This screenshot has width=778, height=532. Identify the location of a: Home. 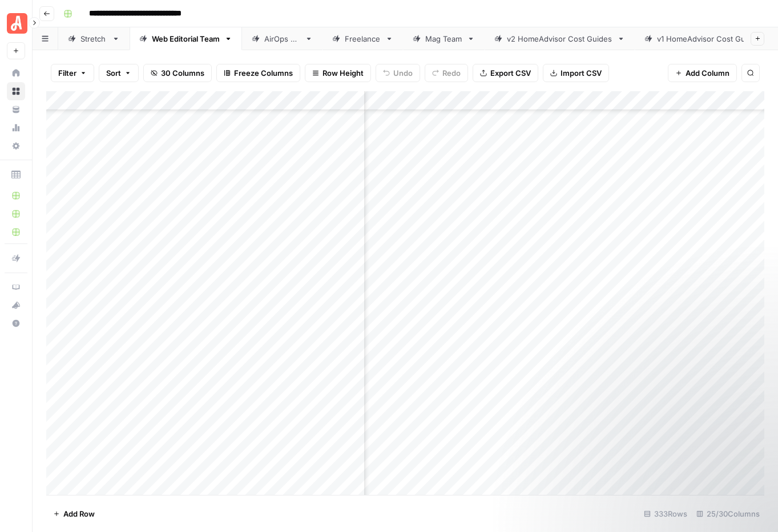
(16, 73).